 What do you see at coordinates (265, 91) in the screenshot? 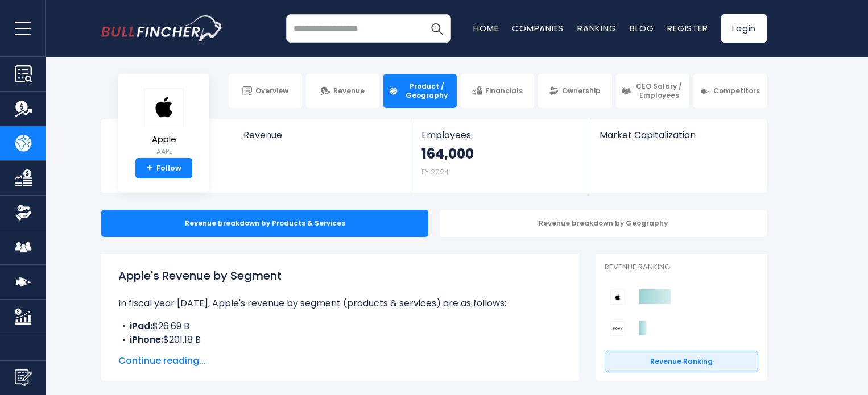
I see `a: Overview` at bounding box center [265, 91].